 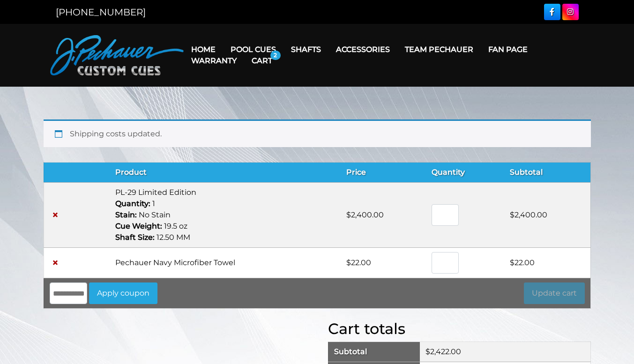 What do you see at coordinates (225, 263) in the screenshot?
I see `td: Pechauer Navy Microfiber Towel` at bounding box center [225, 263].